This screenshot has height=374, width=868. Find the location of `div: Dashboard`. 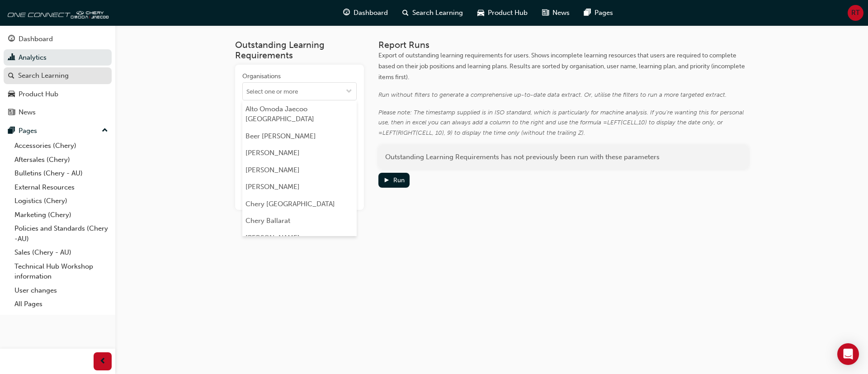

div: Dashboard is located at coordinates (35, 39).